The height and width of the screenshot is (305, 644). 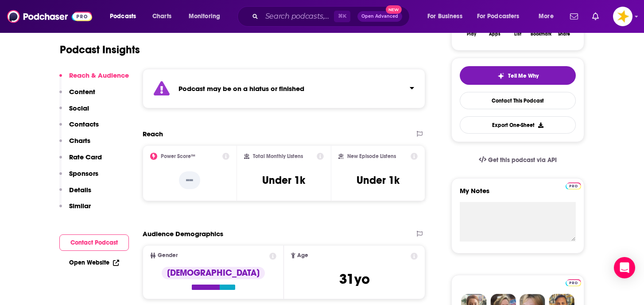 I want to click on button: Contact Podcast, so click(x=94, y=242).